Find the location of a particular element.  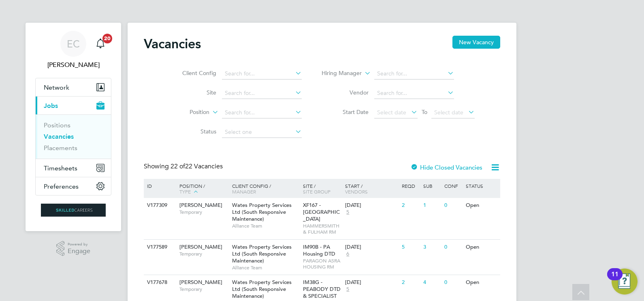

span: 20 is located at coordinates (107, 38).